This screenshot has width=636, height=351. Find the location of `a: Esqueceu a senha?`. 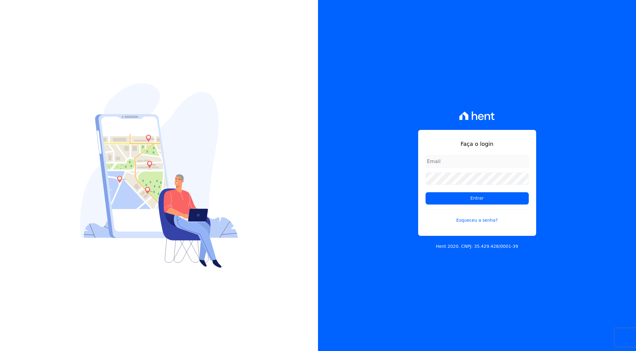

a: Esqueceu a senha? is located at coordinates (477, 217).